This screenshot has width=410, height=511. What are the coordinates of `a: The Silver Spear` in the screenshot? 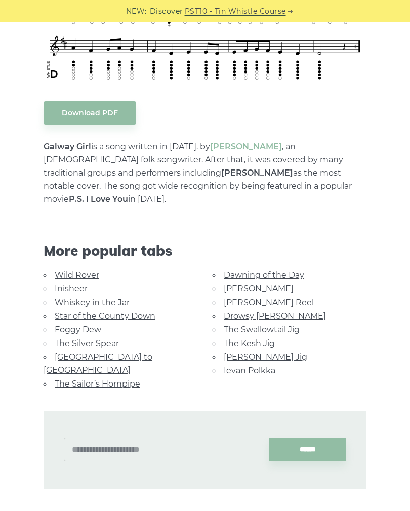 It's located at (86, 343).